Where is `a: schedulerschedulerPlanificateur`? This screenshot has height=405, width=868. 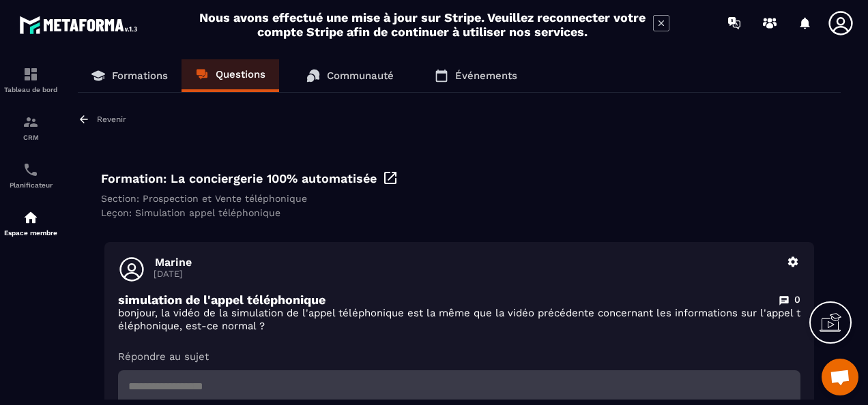 a: schedulerschedulerPlanificateur is located at coordinates (31, 175).